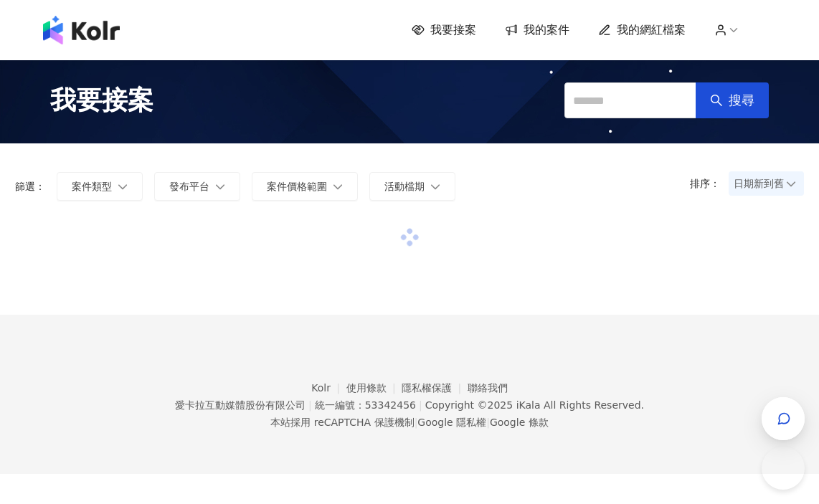  What do you see at coordinates (519, 423) in the screenshot?
I see `a: Google 條款` at bounding box center [519, 423].